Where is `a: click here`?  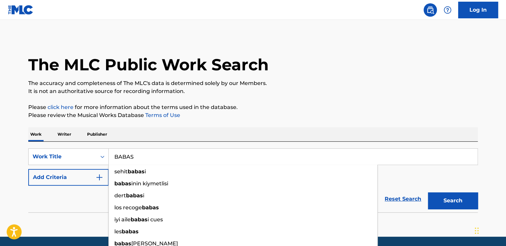 a: click here is located at coordinates (61, 107).